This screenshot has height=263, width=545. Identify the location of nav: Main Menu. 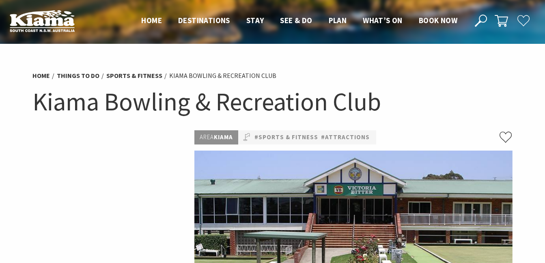
(299, 21).